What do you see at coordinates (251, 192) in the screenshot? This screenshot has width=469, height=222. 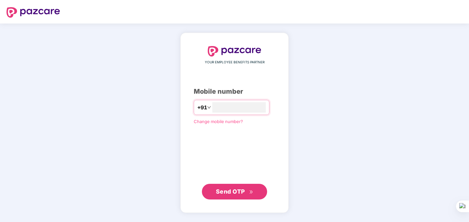 I see `span: double-right` at bounding box center [251, 192].